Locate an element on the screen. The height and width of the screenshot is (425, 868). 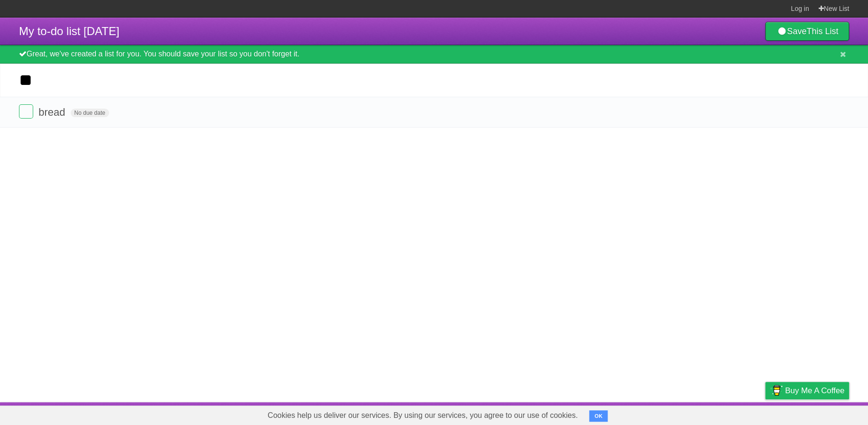
a: Developers is located at coordinates (689, 413).